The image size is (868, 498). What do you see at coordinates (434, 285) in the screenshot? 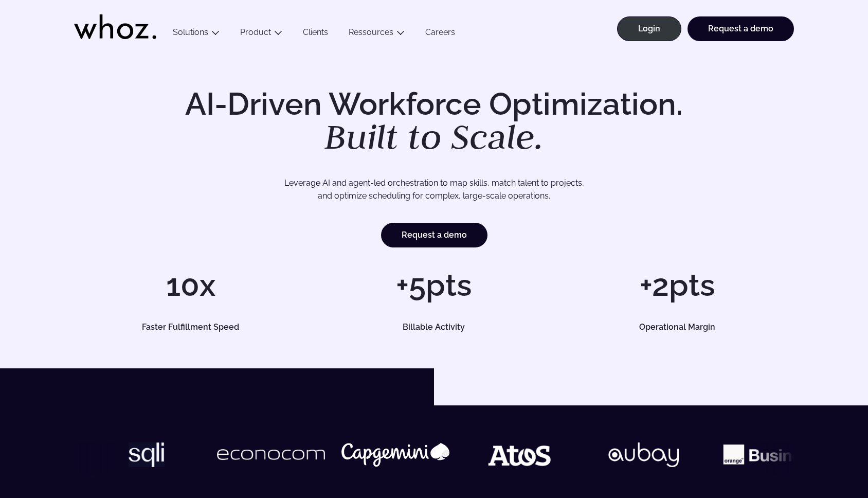
I see `h1: +5pts` at bounding box center [434, 285].